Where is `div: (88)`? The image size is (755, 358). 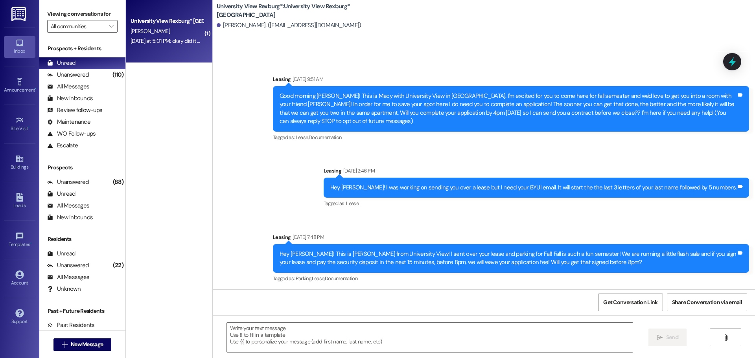
div: (88) is located at coordinates (118, 182).